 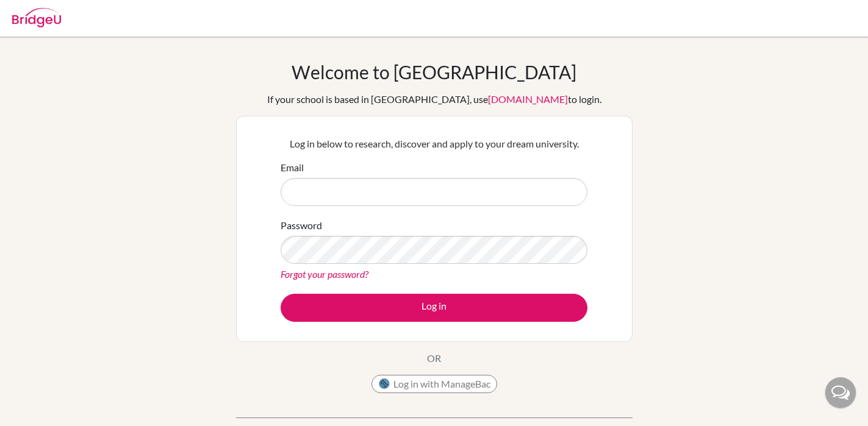 I want to click on img: Bridge-U, so click(x=36, y=18).